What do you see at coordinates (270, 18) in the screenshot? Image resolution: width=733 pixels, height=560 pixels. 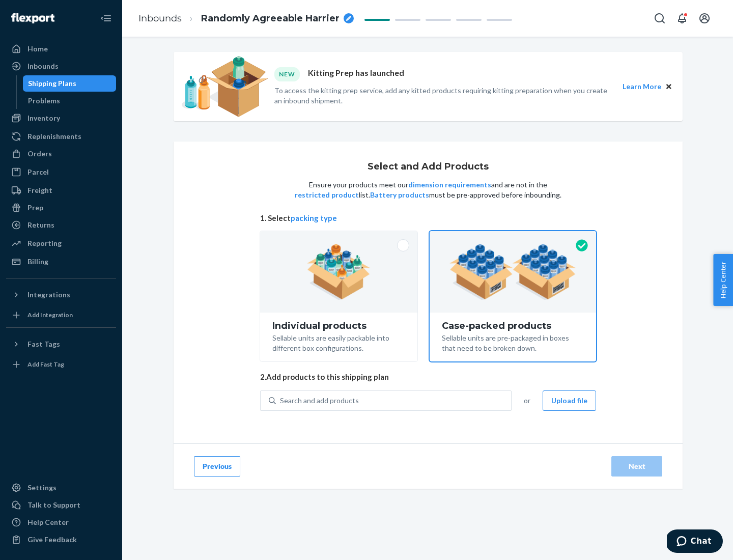 I see `span: Randomly Agreeable Harrier` at bounding box center [270, 18].